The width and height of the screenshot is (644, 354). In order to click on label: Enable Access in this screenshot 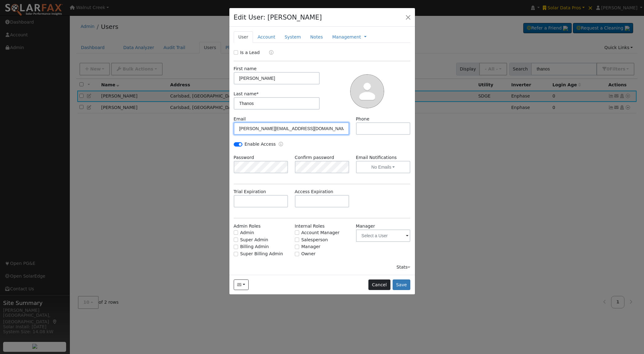, I will do `click(260, 144)`.